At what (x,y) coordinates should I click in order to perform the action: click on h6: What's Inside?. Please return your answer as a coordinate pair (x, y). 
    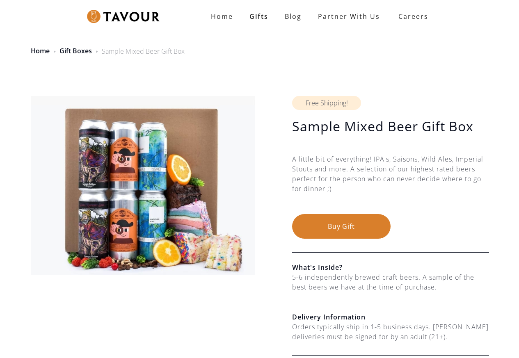
    Looking at the image, I should click on (390, 267).